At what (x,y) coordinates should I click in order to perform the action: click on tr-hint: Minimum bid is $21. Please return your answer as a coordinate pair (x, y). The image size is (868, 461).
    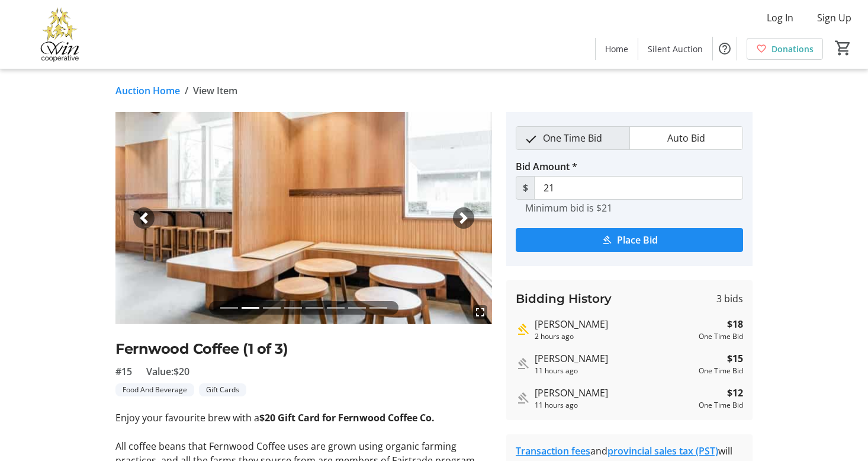
    Looking at the image, I should click on (569, 208).